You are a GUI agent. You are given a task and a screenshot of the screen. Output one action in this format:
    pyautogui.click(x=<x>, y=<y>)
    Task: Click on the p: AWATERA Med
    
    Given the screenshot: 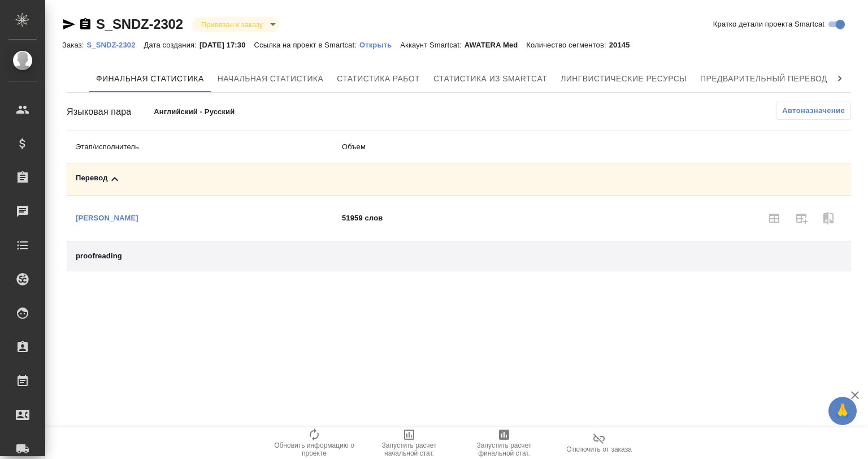 What is the action you would take?
    pyautogui.click(x=496, y=45)
    